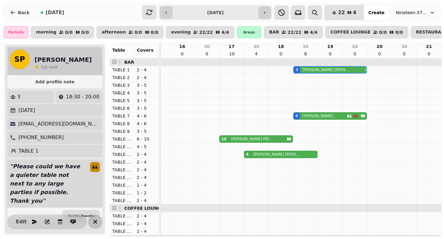 The image size is (444, 239). What do you see at coordinates (231, 54) in the screenshot?
I see `p: 10` at bounding box center [231, 54].